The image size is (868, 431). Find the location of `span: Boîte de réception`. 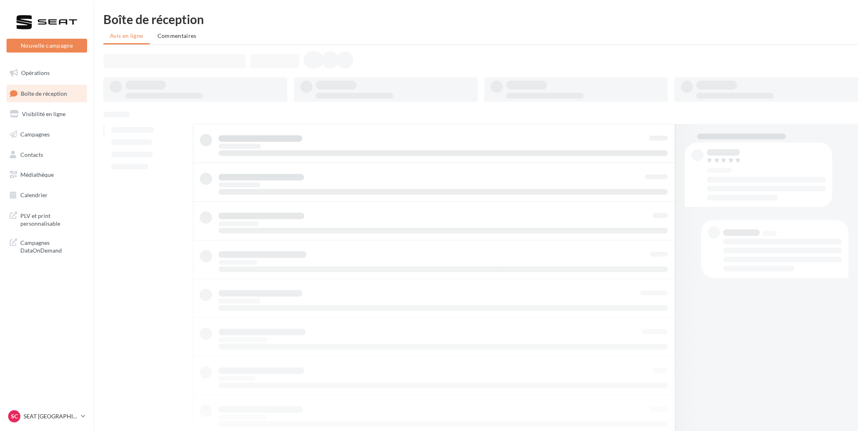

span: Boîte de réception is located at coordinates (44, 93).